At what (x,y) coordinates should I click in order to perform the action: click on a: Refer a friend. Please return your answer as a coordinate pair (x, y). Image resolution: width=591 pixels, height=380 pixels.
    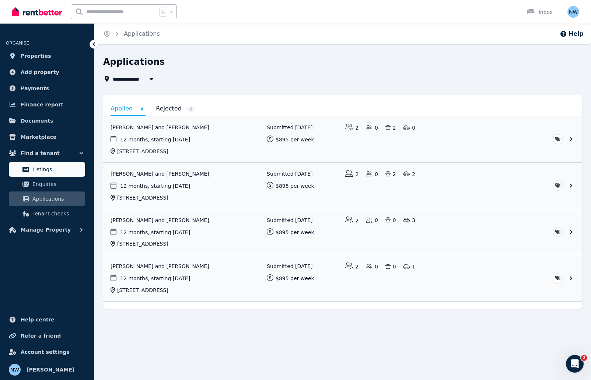
    Looking at the image, I should click on (47, 336).